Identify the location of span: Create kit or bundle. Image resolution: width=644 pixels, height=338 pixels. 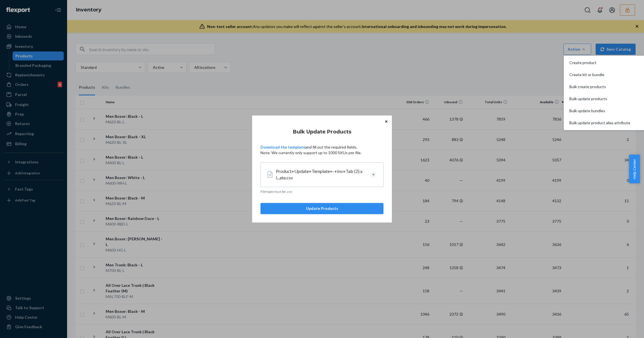
(600, 75).